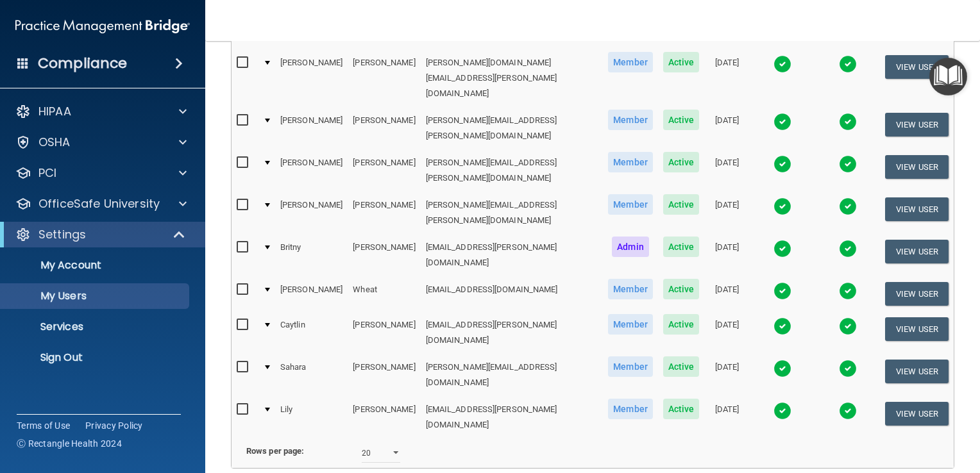  Describe the element at coordinates (311, 417) in the screenshot. I see `td: Lily` at that location.